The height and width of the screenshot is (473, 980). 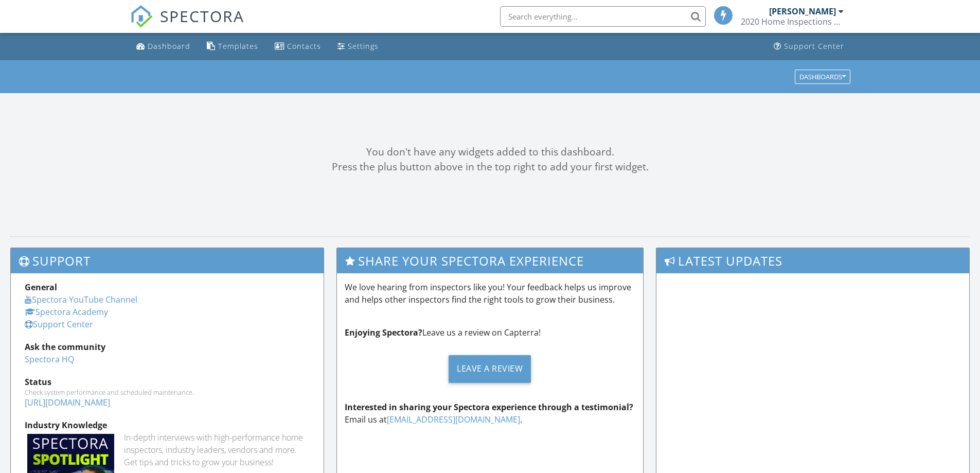 What do you see at coordinates (491, 293) in the screenshot?
I see `p: We love hearing from inspectors like you! Your feedback helps us improve and helps other inspecto...` at bounding box center [491, 293].